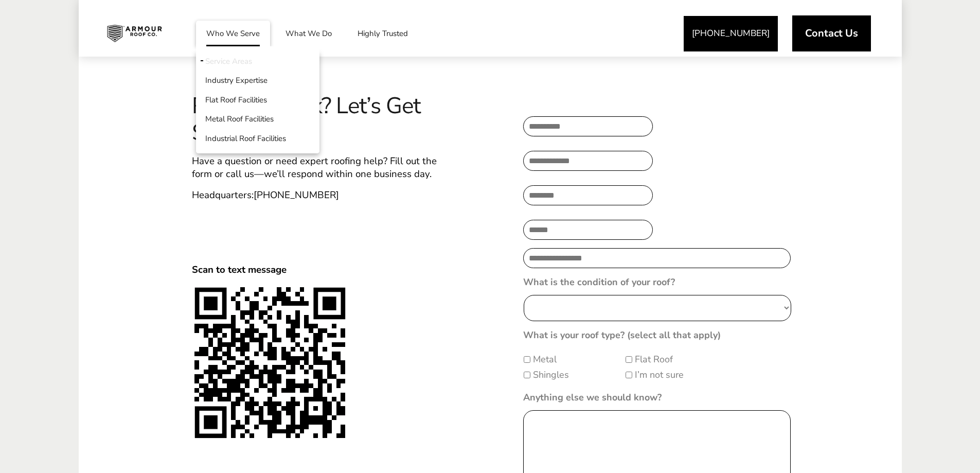 This screenshot has width=980, height=473. What do you see at coordinates (592, 397) in the screenshot?
I see `label: Anything else we should know?` at bounding box center [592, 397].